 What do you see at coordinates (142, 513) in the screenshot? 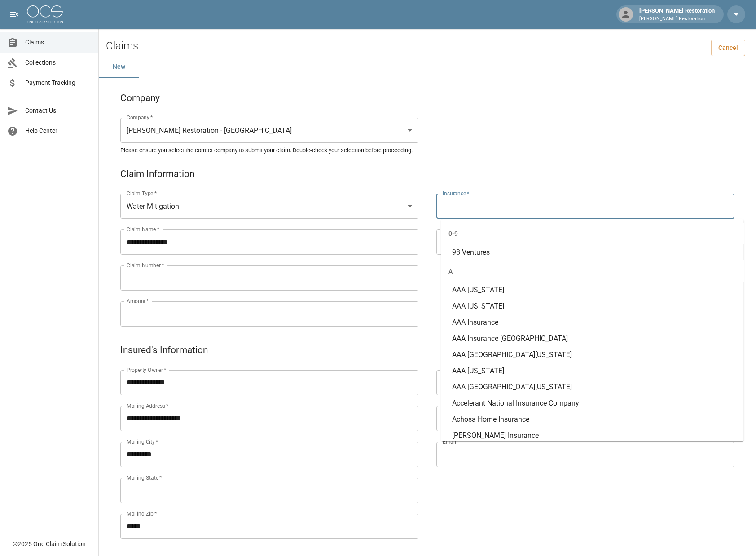
I see `label: Mailing Zip` at bounding box center [142, 513].